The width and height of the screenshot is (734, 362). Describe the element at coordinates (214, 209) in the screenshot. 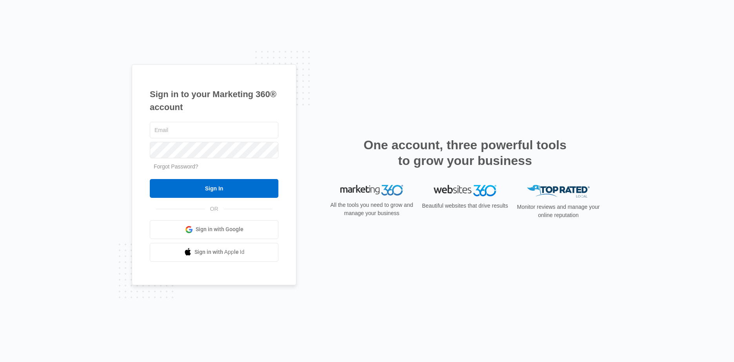

I see `span: OR` at that location.